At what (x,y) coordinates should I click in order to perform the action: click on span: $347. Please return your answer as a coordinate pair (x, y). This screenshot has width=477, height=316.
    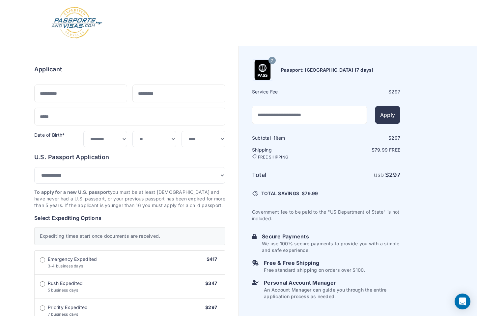
    Looking at the image, I should click on (211, 283).